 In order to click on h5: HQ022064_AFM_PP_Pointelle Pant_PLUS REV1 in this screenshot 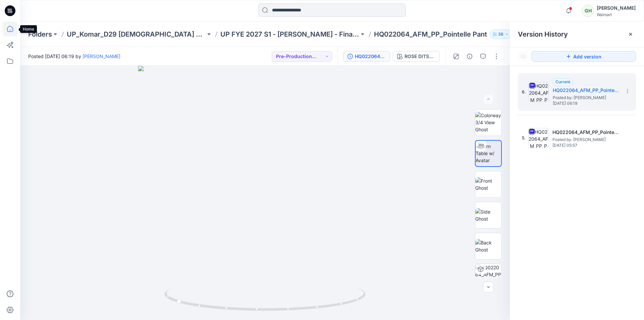, I will do `click(586, 132)`.